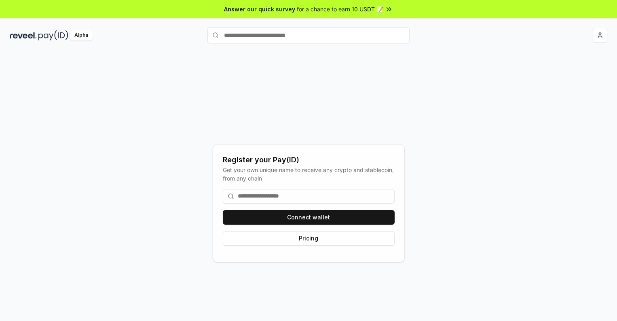 Image resolution: width=617 pixels, height=321 pixels. I want to click on div: Alpha, so click(81, 35).